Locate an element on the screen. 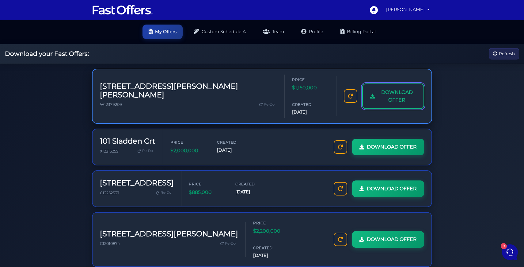 The image size is (524, 267). span: C12252537 is located at coordinates (110, 192).